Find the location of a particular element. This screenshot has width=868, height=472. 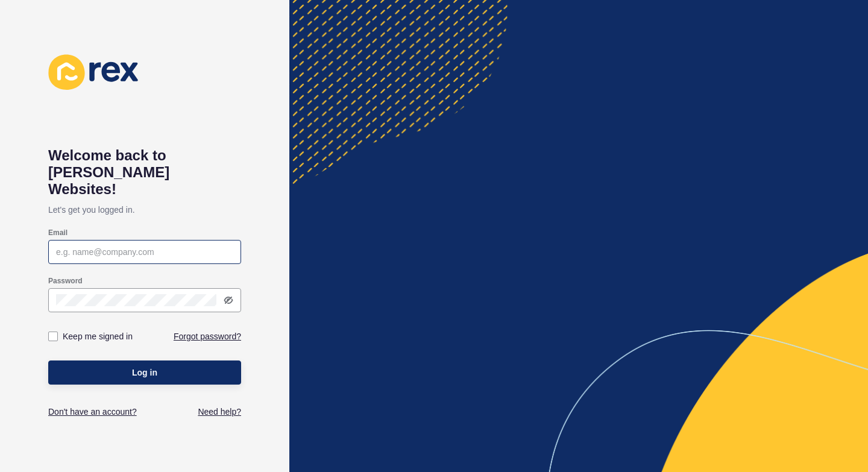

a: Forgot password? is located at coordinates (207, 336).